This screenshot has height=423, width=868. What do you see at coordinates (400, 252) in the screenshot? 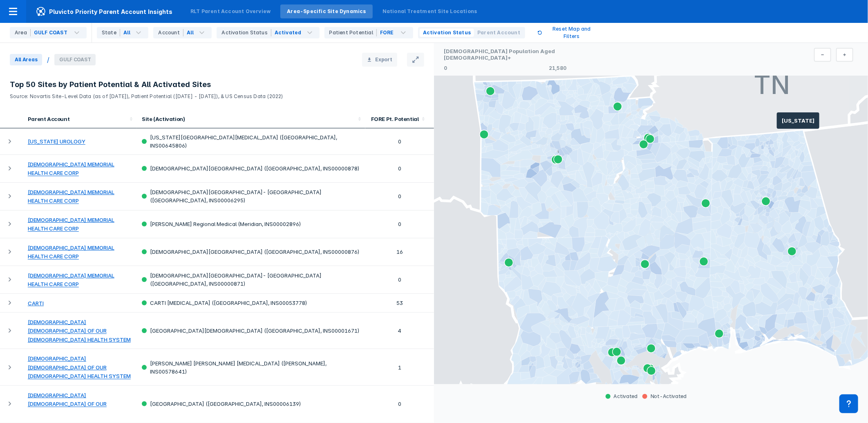
I see `td: 16` at bounding box center [400, 252].